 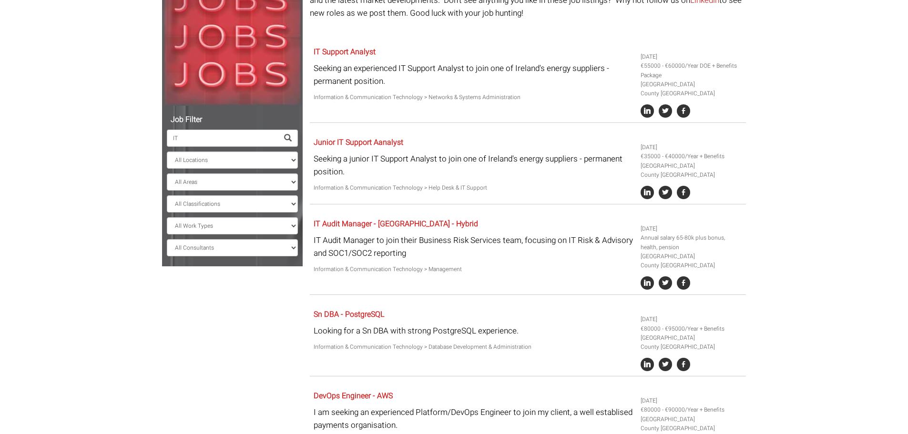 What do you see at coordinates (473, 165) in the screenshot?
I see `p: Seeking a junior IT Support Analyst to join one of Ireland's energy suppliers - permanent position.` at bounding box center [473, 165].